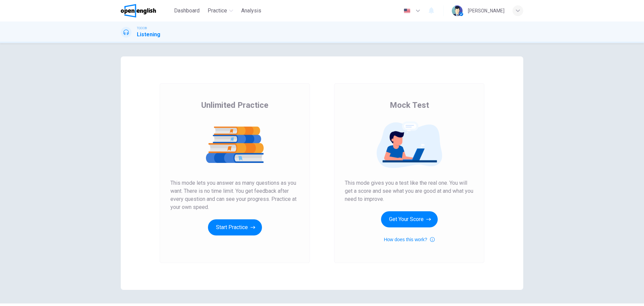 This screenshot has height=306, width=644. Describe the element at coordinates (409, 219) in the screenshot. I see `button: Get Your Score` at that location.